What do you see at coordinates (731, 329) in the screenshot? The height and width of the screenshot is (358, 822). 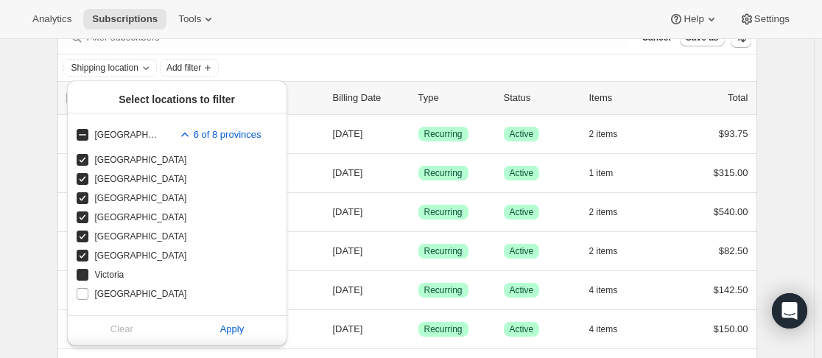 I see `span: $150.00` at bounding box center [731, 329].